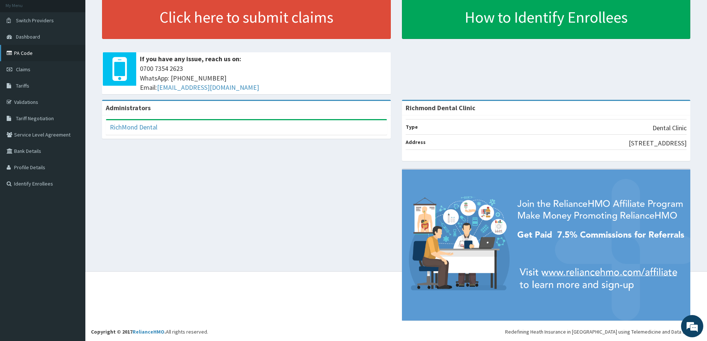  What do you see at coordinates (22, 46) in the screenshot?
I see `img: d_794563401_company_1708531726252_794563401` at bounding box center [22, 46].